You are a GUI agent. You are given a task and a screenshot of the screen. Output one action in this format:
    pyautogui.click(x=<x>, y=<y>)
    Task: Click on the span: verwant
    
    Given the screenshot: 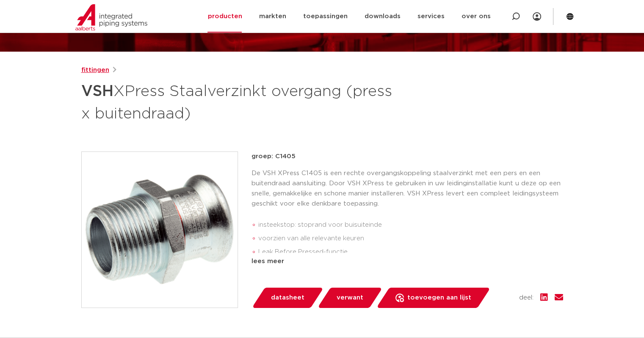 What is the action you would take?
    pyautogui.click(x=350, y=298)
    